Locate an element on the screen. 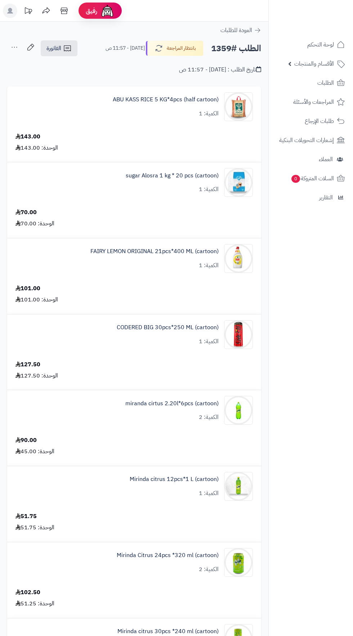 This screenshot has width=353, height=636. div: الوحدة: 127.50 is located at coordinates (37, 376).